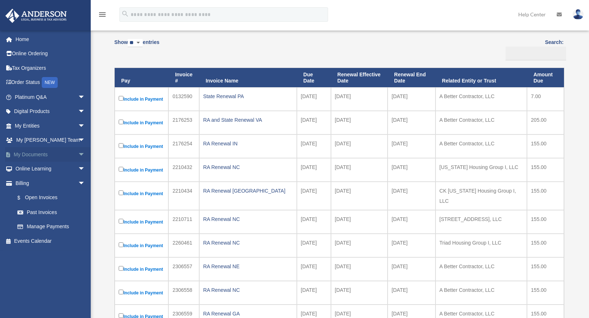 The width and height of the screenshot is (589, 318). Describe the element at coordinates (50, 241) in the screenshot. I see `a: Events Calendar` at that location.